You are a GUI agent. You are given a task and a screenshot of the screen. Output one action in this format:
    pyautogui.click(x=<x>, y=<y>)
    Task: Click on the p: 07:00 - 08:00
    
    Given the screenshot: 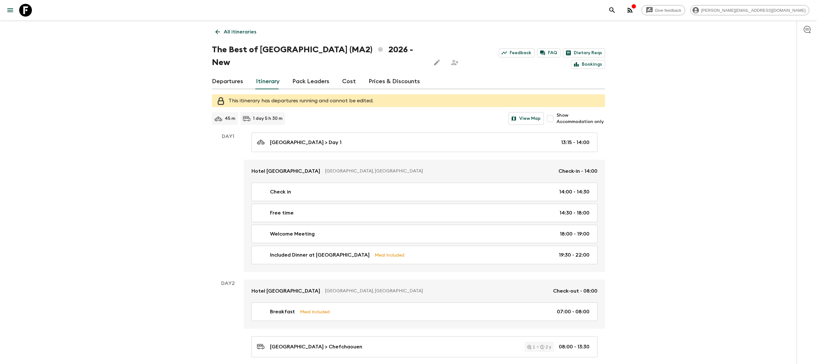 What is the action you would take?
    pyautogui.click(x=573, y=312)
    